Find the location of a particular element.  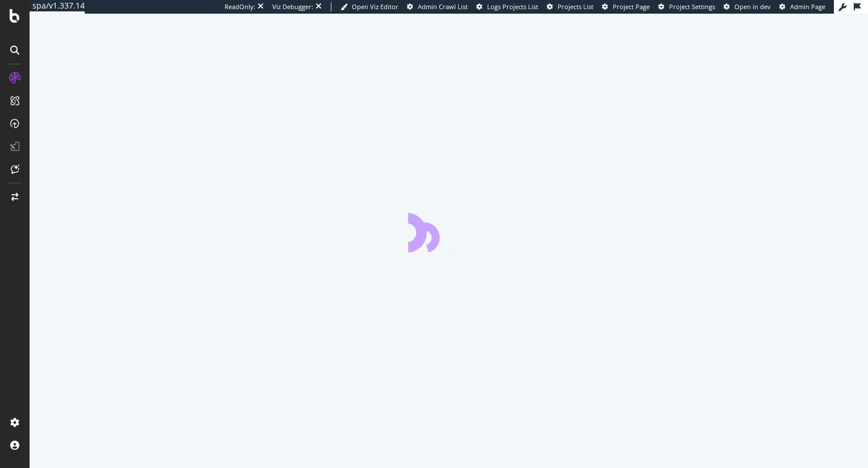

div: animation is located at coordinates (449, 232).